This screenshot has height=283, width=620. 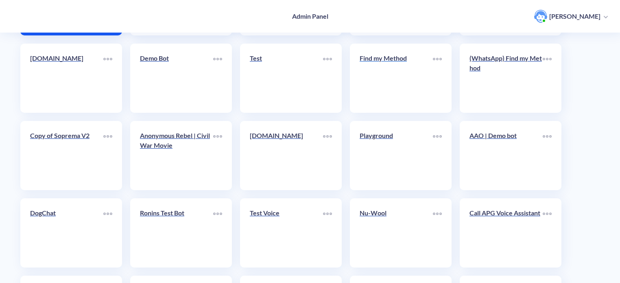 I want to click on a: Copy of Soprema V2, so click(x=67, y=155).